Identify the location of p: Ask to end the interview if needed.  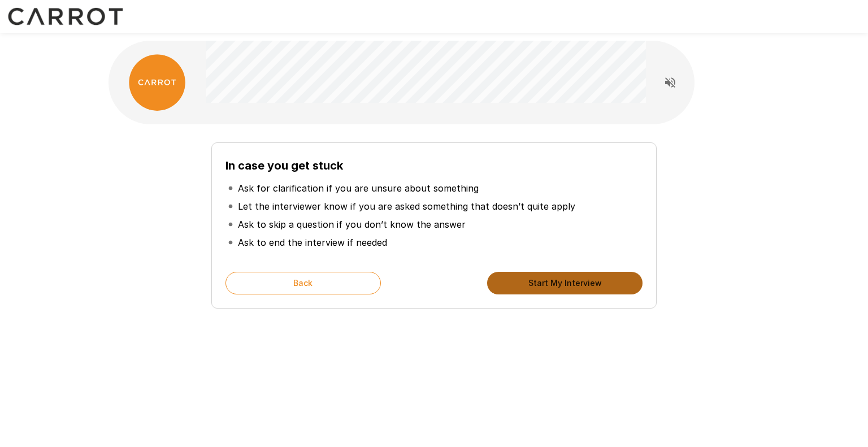
(313, 242).